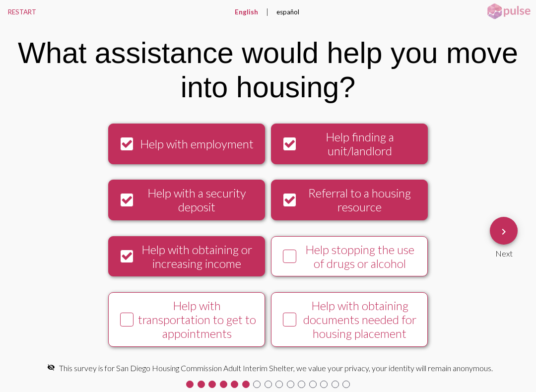  What do you see at coordinates (187, 257) in the screenshot?
I see `button: Help with obtaining or increasing income` at bounding box center [187, 257].